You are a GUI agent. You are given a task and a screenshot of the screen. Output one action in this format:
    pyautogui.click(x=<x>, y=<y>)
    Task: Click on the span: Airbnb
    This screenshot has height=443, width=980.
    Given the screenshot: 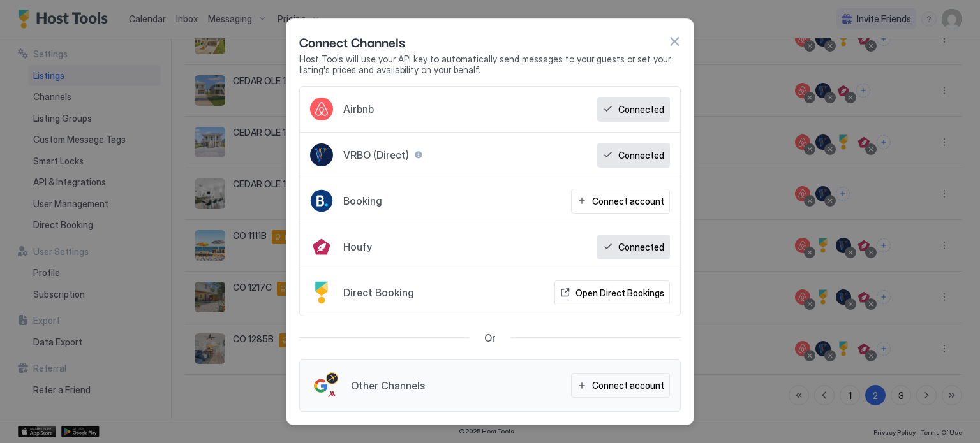 What is the action you would take?
    pyautogui.click(x=359, y=110)
    